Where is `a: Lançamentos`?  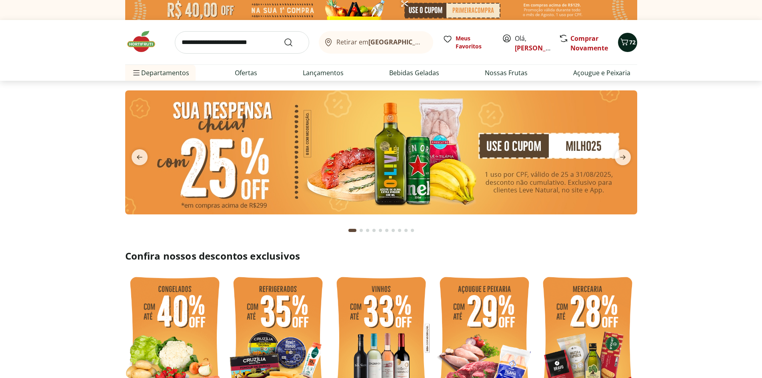 a: Lançamentos is located at coordinates (323, 73).